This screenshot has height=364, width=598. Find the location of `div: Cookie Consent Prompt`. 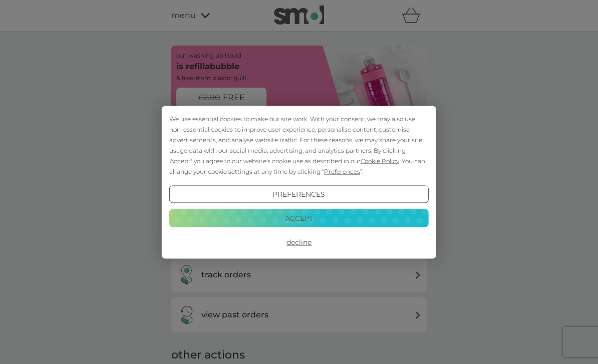

div: Cookie Consent Prompt is located at coordinates (299, 182).